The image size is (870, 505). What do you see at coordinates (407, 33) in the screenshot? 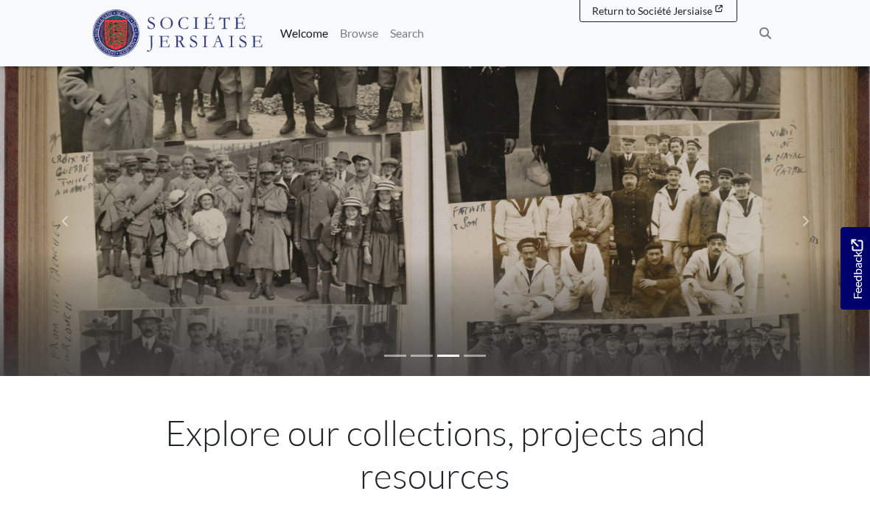
I see `a: Search` at bounding box center [407, 33].